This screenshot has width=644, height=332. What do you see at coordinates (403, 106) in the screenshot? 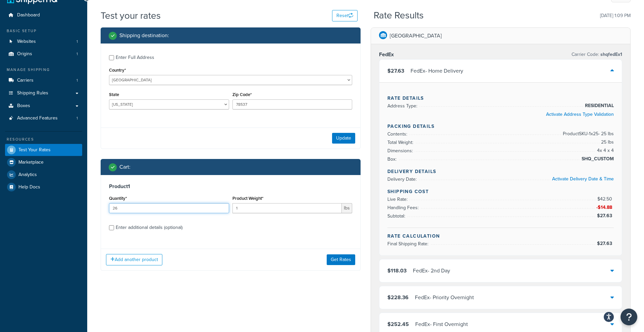
I see `span: Address Type:` at bounding box center [403, 106].